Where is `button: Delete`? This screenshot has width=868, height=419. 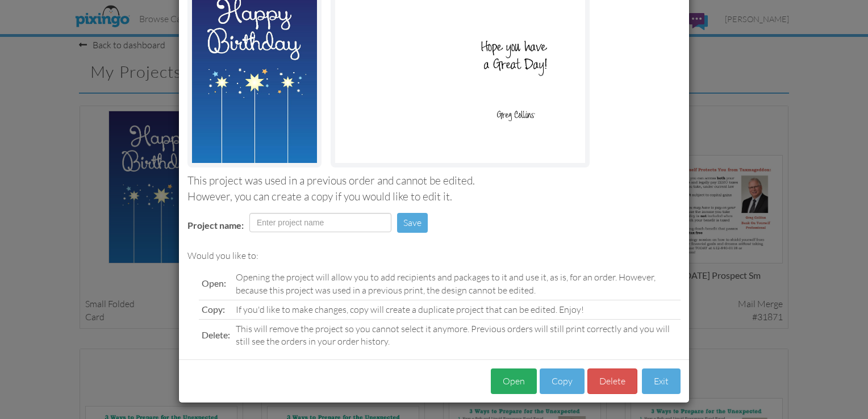 button: Delete is located at coordinates (612, 381).